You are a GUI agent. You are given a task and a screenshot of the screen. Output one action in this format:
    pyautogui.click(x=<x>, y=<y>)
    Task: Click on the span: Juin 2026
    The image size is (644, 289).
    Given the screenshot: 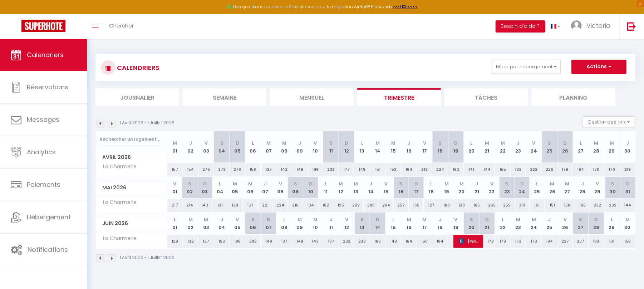 What is the action you would take?
    pyautogui.click(x=131, y=223)
    